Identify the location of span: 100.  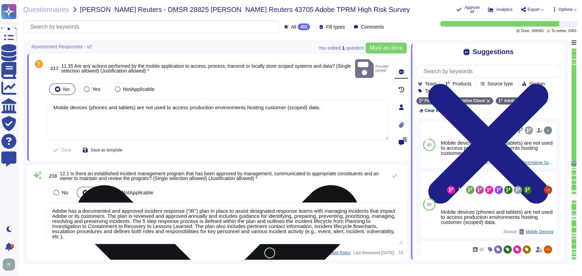
(270, 253).